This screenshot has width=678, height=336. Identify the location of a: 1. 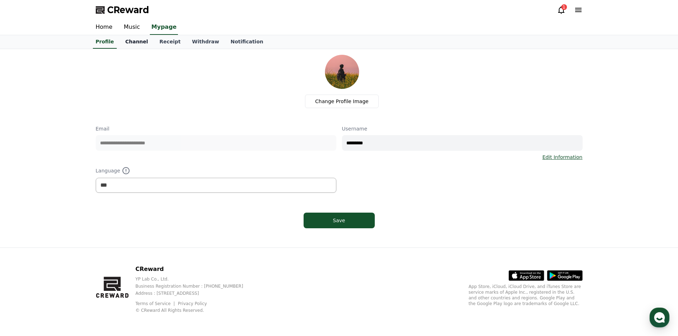
(561, 10).